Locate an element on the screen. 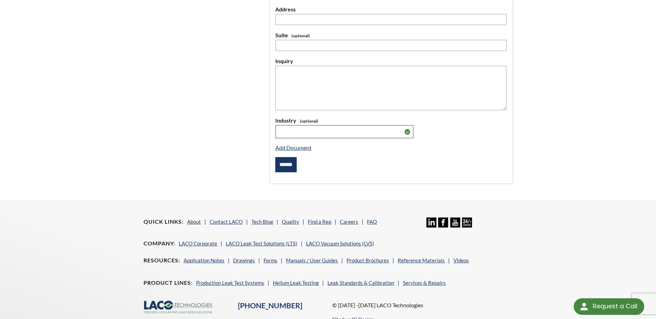 This screenshot has height=319, width=656. a: Contact LACO is located at coordinates (226, 222).